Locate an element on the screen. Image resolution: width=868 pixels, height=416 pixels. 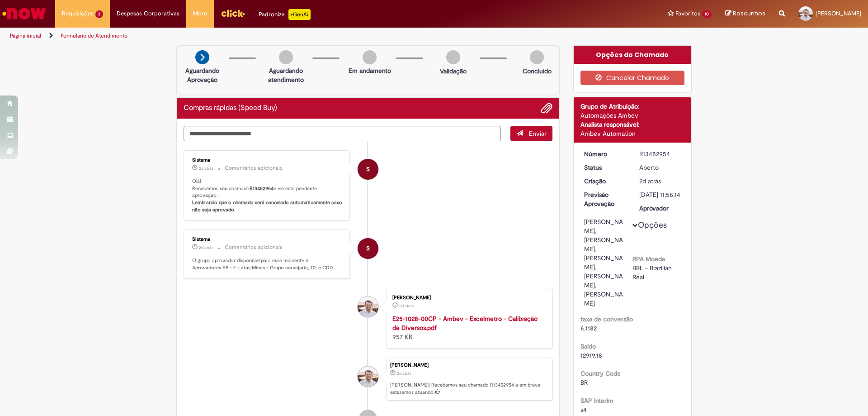
button: Cancelar Chamado is located at coordinates (633, 78).